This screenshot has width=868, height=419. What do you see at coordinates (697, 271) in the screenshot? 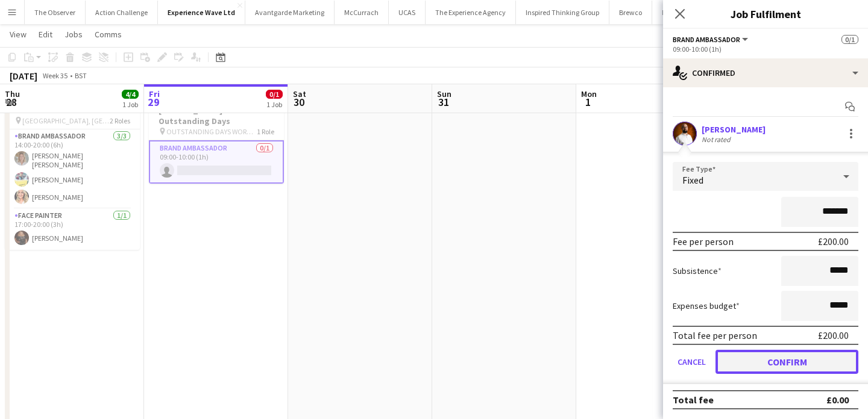
I see `label: Subsistence` at bounding box center [697, 271].